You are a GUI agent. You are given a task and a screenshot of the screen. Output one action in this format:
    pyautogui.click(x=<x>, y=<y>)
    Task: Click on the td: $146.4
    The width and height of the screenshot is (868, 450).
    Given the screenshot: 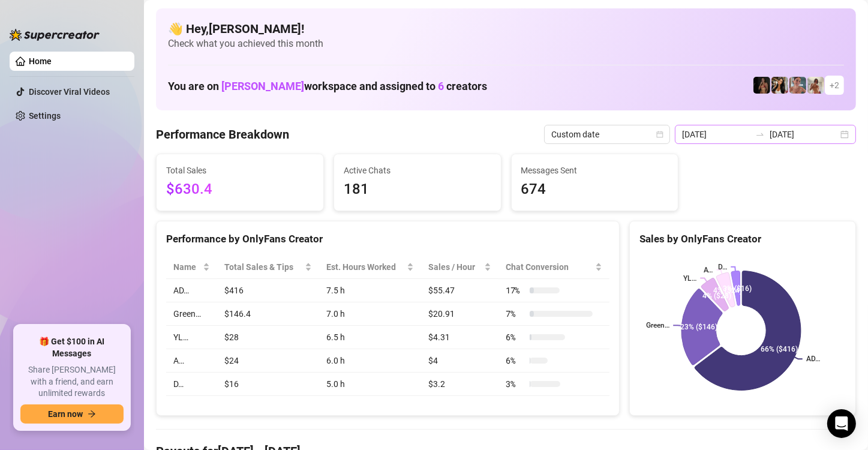 What is the action you would take?
    pyautogui.click(x=267, y=314)
    